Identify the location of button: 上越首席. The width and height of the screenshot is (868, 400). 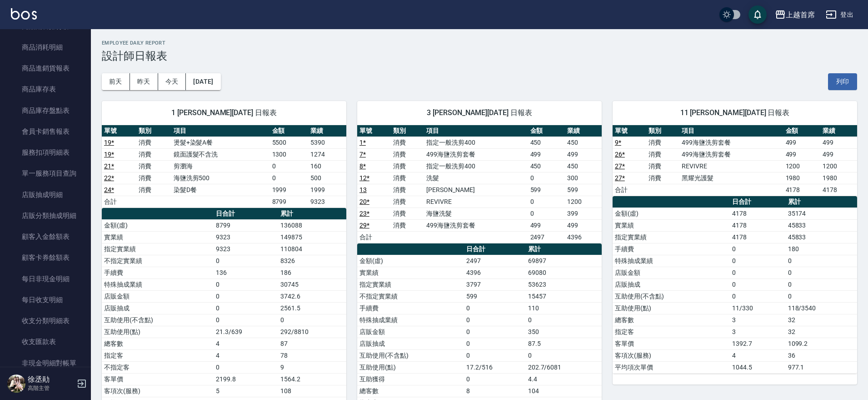
(795, 15).